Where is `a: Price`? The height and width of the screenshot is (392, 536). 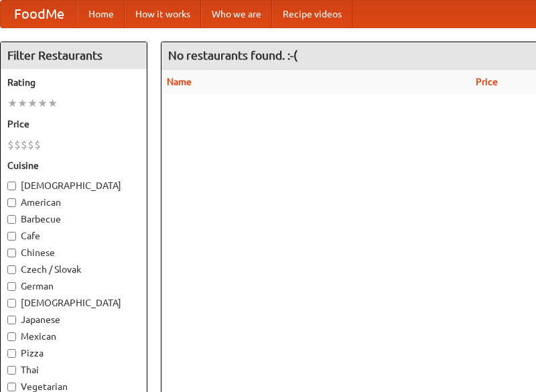 a: Price is located at coordinates (487, 82).